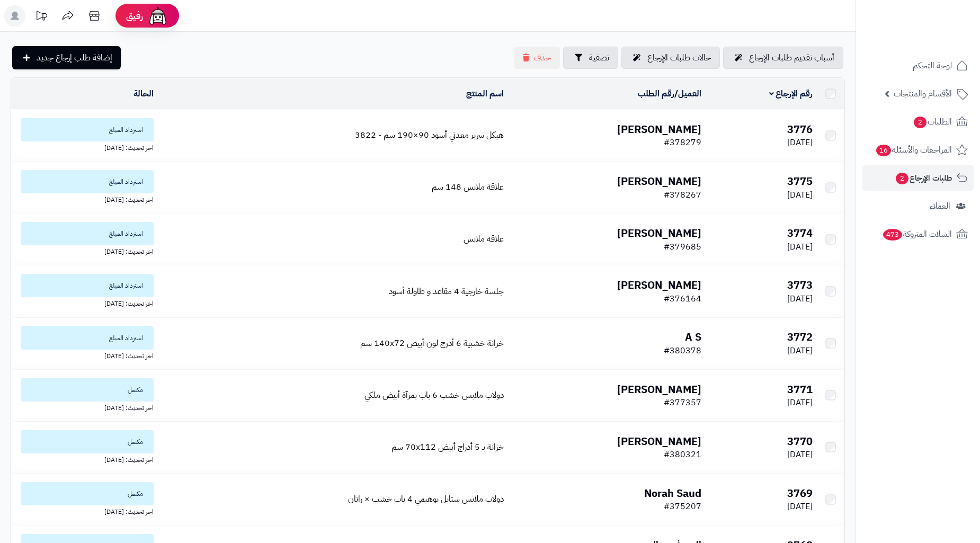 The width and height of the screenshot is (980, 543). I want to click on a: دولاب ملابس خشب 6 باب بمرآة أبيض ملكي, so click(434, 395).